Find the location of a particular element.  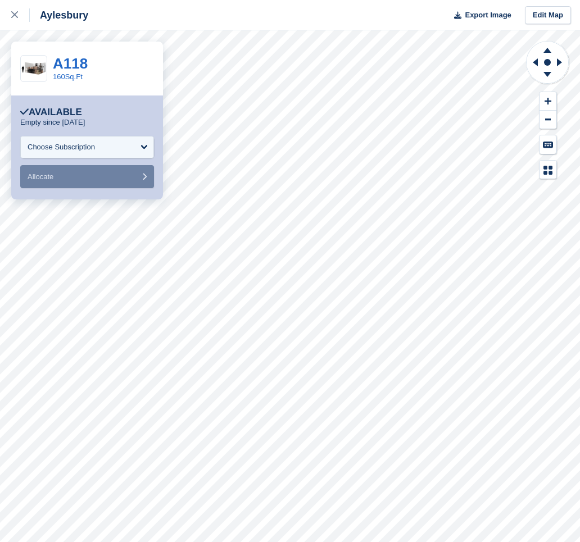

button: Allocate is located at coordinates (87, 176).